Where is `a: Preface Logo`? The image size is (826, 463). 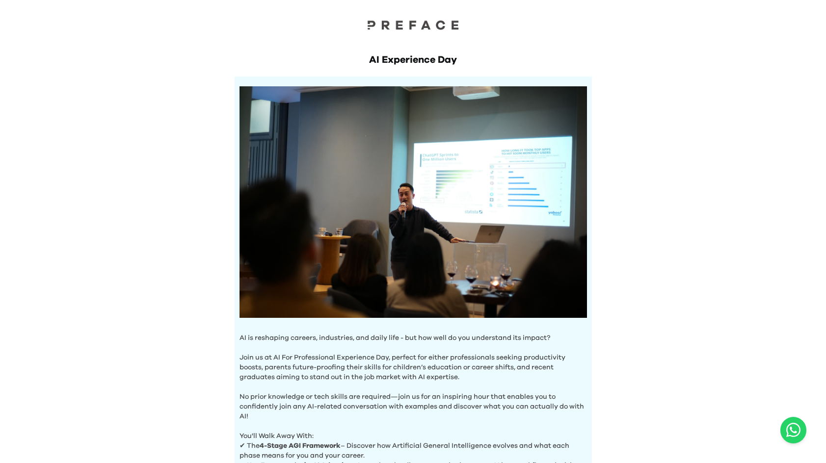 a: Preface Logo is located at coordinates (413, 27).